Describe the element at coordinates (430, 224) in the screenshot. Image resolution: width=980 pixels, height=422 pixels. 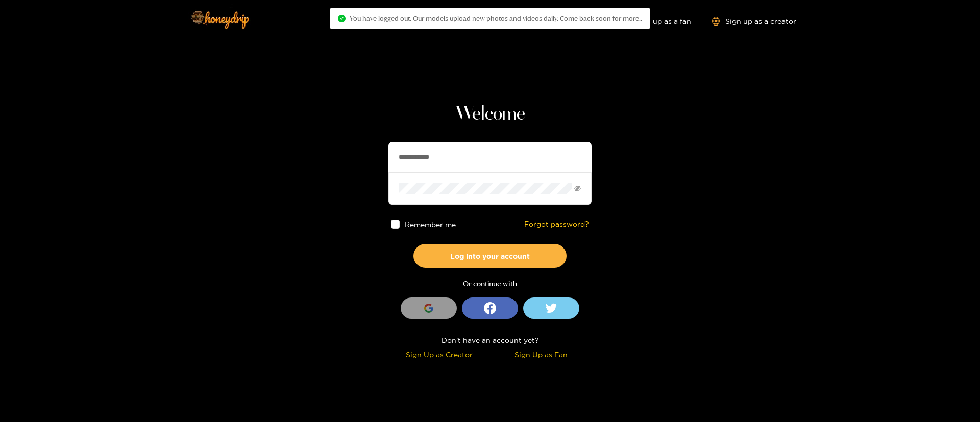
I see `span: Remember me` at that location.